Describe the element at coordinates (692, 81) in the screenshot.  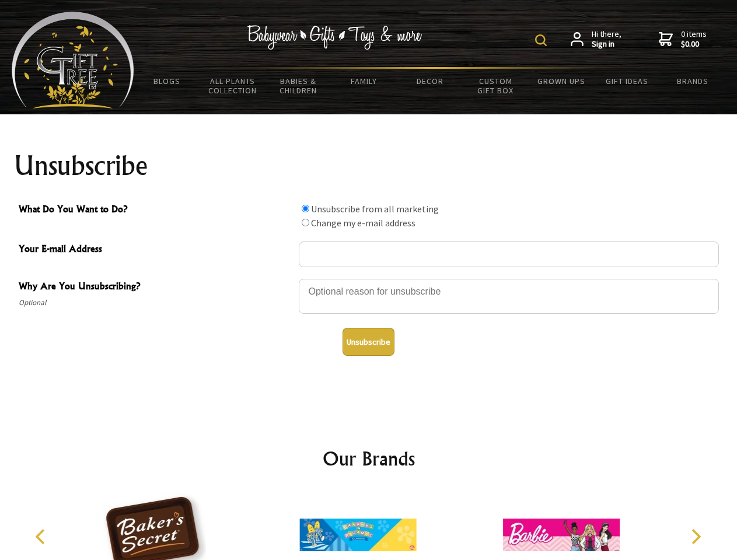
I see `a: Brands` at that location.